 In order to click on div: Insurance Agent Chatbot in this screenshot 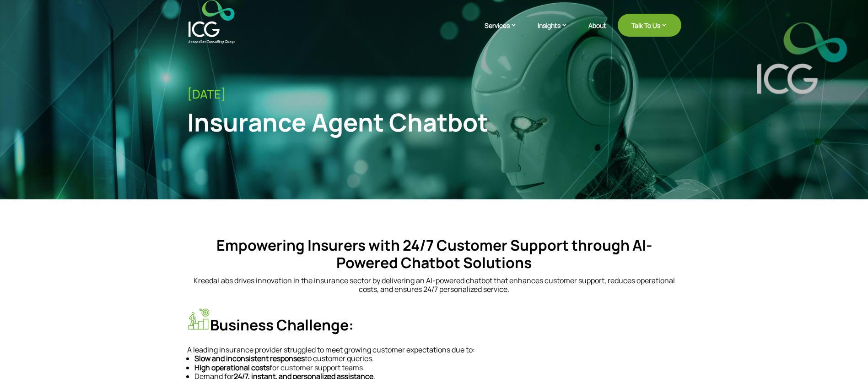, I will do `click(377, 122)`.